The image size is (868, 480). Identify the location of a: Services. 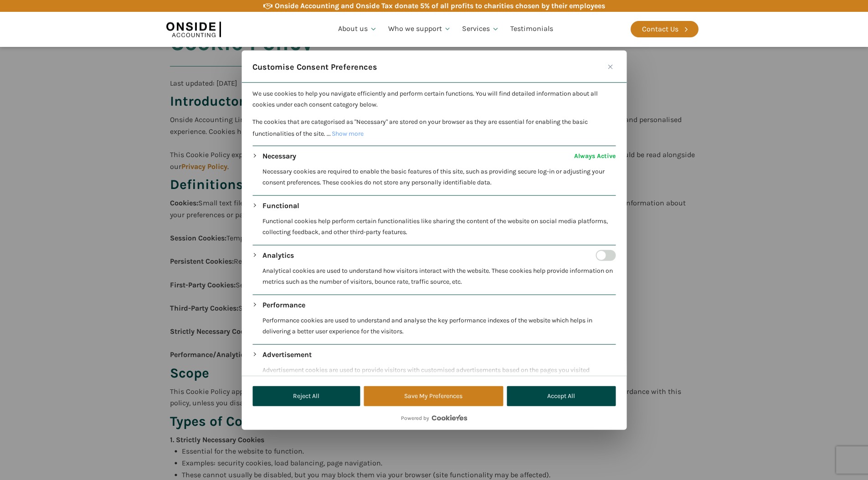
(480, 29).